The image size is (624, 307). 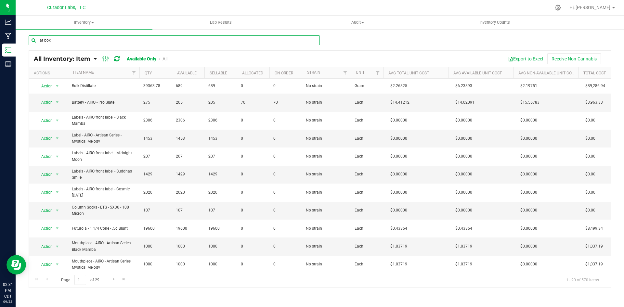 I want to click on span: Labels - AIRO front label - Midnight Moon, so click(x=104, y=156).